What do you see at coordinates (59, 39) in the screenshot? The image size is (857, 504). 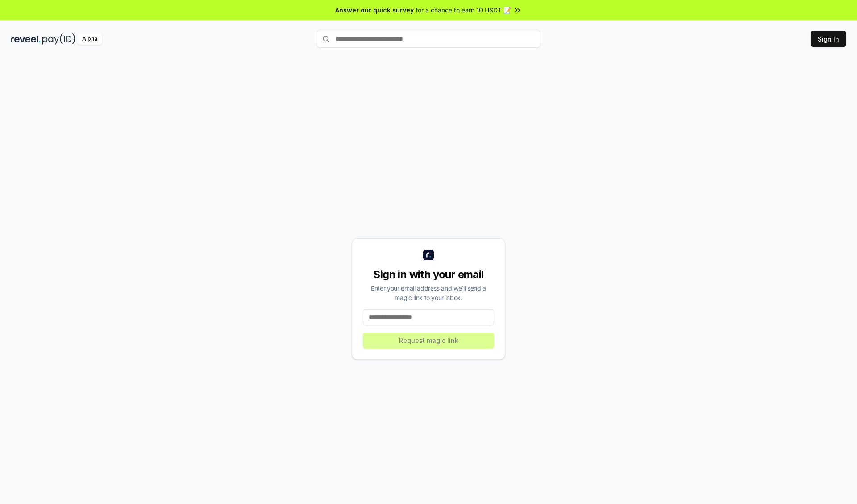 I see `img: pay_id` at bounding box center [59, 39].